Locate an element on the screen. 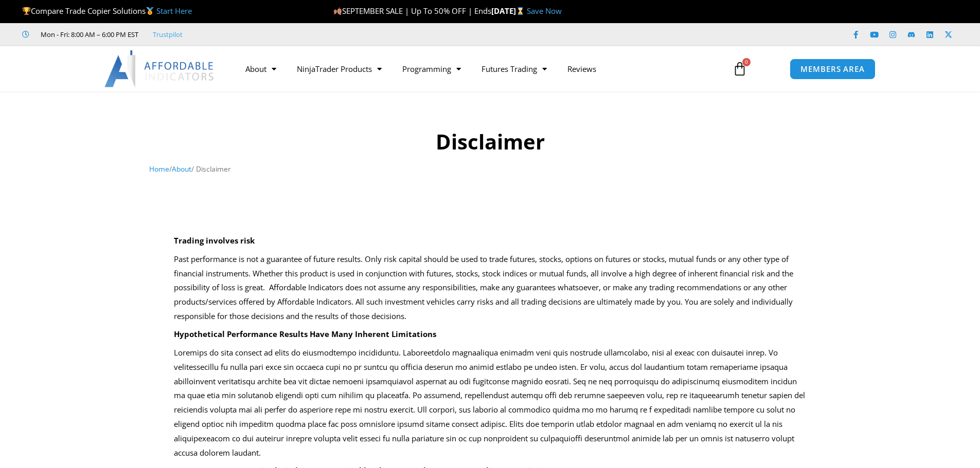 This screenshot has width=980, height=468. span: SEPTEMBER SALE | Up To 50% OFF | Ends is located at coordinates (412, 11).